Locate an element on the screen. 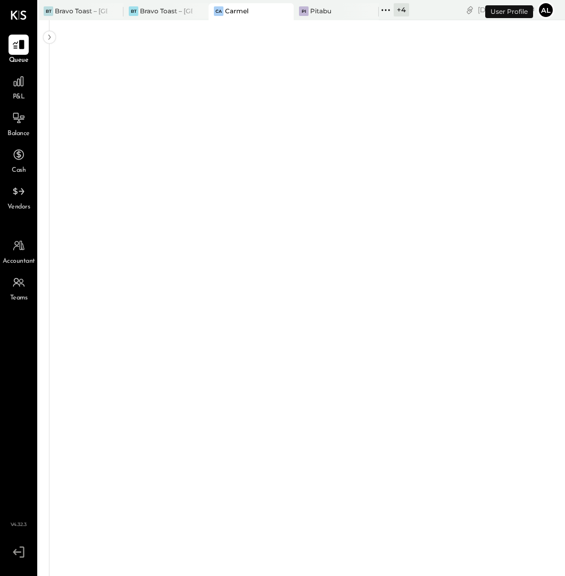  span: Teams is located at coordinates (19, 298).